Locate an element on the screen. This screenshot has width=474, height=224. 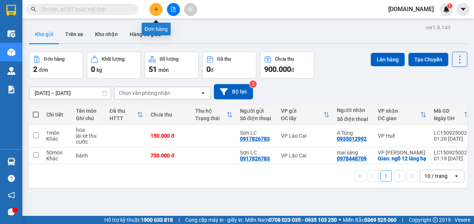
span: 51 is located at coordinates (153, 69).